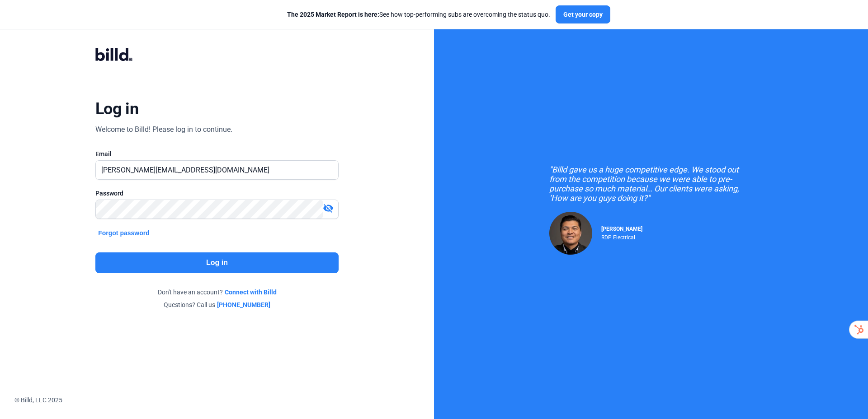 The image size is (868, 419). I want to click on a: Connect with Billd, so click(250, 293).